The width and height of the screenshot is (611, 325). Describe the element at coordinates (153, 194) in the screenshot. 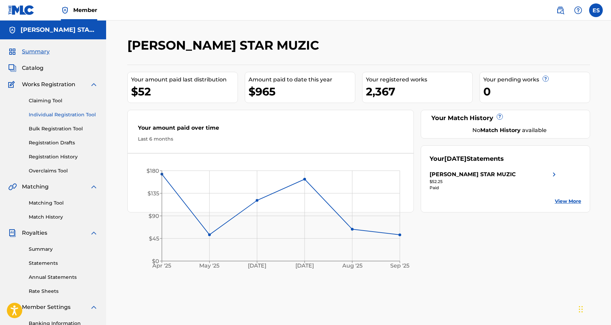

I see `tspan: $135` at that location.